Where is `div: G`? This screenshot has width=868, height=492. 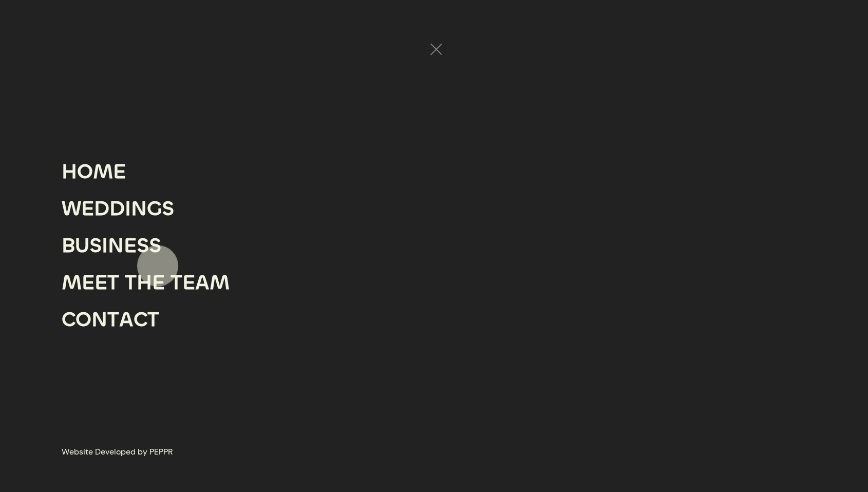
div: G is located at coordinates (154, 209).